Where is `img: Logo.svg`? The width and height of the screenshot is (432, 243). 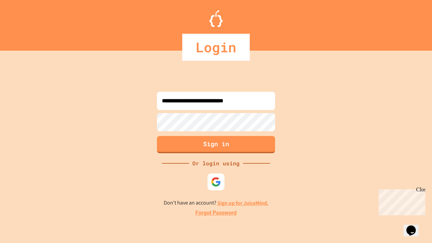 img: Logo.svg is located at coordinates (216, 19).